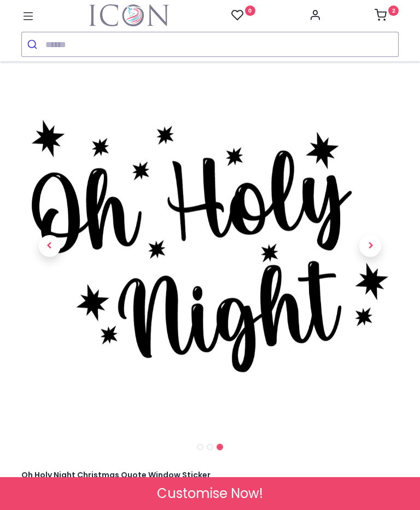  What do you see at coordinates (50, 246) in the screenshot?
I see `a: Previous` at bounding box center [50, 246].